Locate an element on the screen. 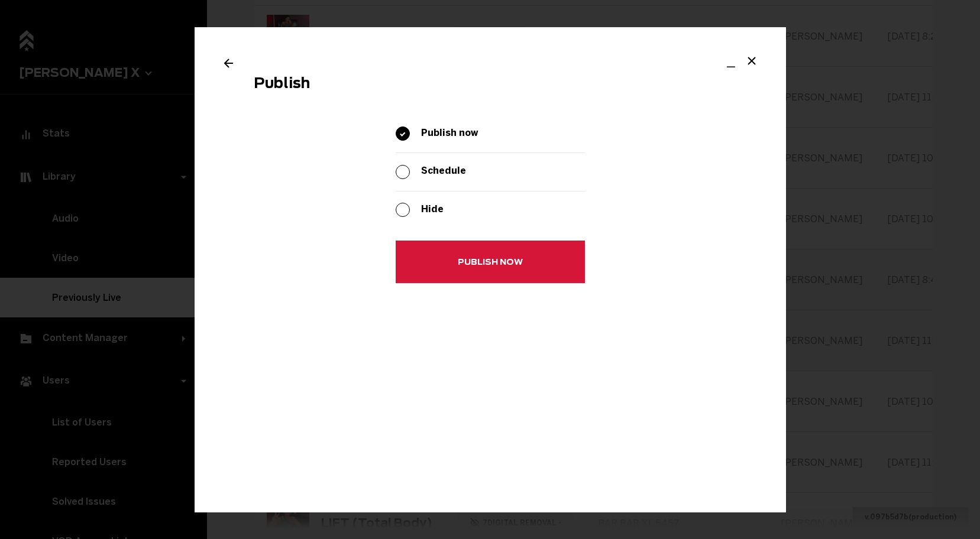 The image size is (980, 539). button: Close modal is located at coordinates (751, 60).